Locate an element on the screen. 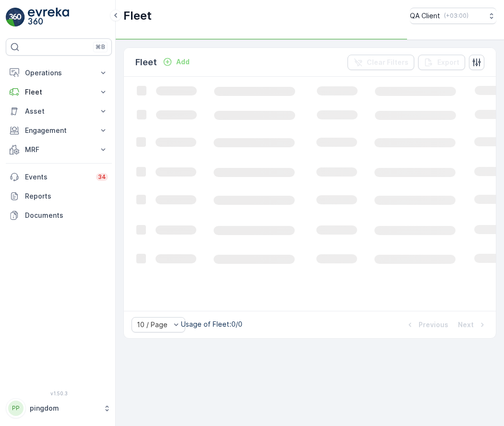 Image resolution: width=504 pixels, height=426 pixels. p: Reports is located at coordinates (66, 196).